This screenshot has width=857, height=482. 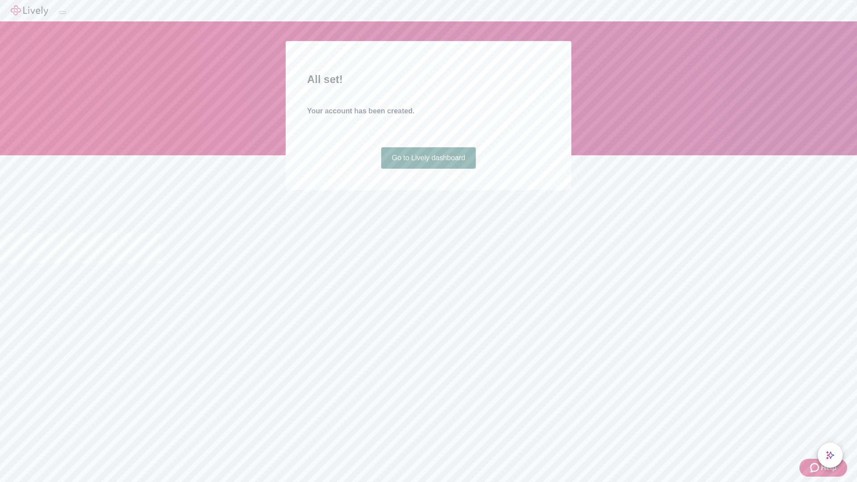 What do you see at coordinates (29, 11) in the screenshot?
I see `img: Lively` at bounding box center [29, 11].